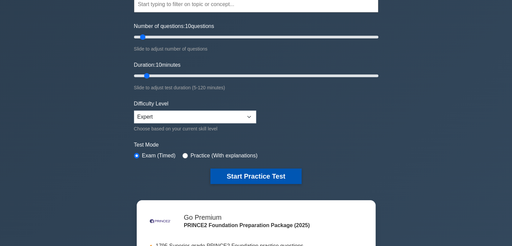 The image size is (512, 246). I want to click on label: Exam (Timed), so click(159, 156).